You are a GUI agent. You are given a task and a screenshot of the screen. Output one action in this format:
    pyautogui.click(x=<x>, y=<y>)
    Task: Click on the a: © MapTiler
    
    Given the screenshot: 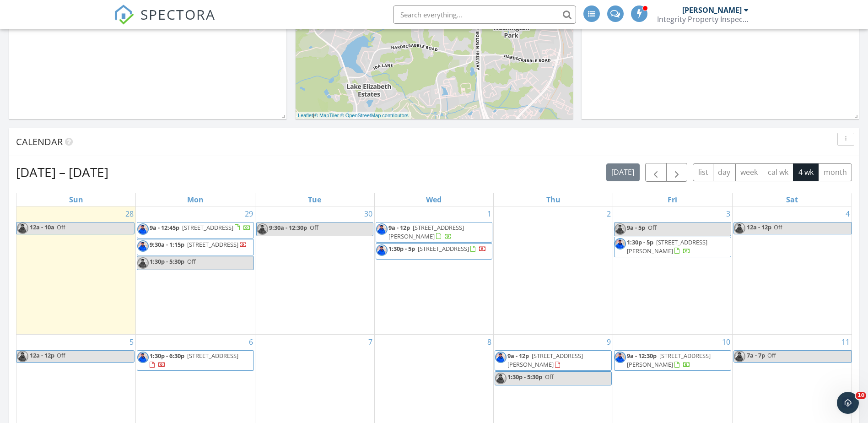 What is the action you would take?
    pyautogui.click(x=326, y=115)
    